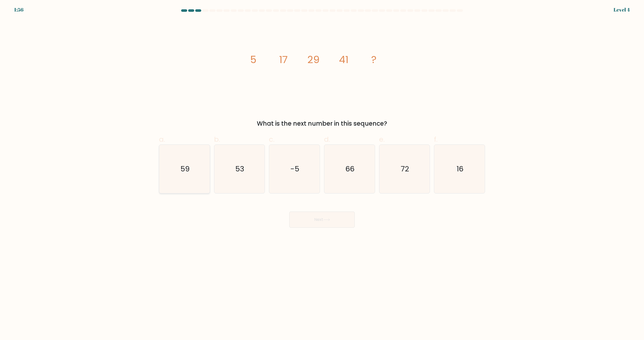 This screenshot has width=644, height=340. Describe the element at coordinates (436, 139) in the screenshot. I see `span: f.` at that location.